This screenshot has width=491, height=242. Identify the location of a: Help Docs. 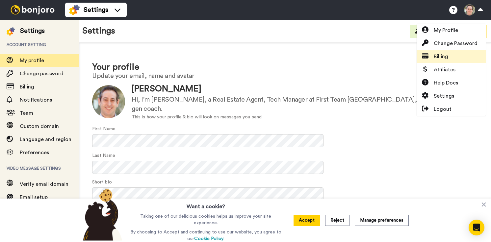
(451, 83).